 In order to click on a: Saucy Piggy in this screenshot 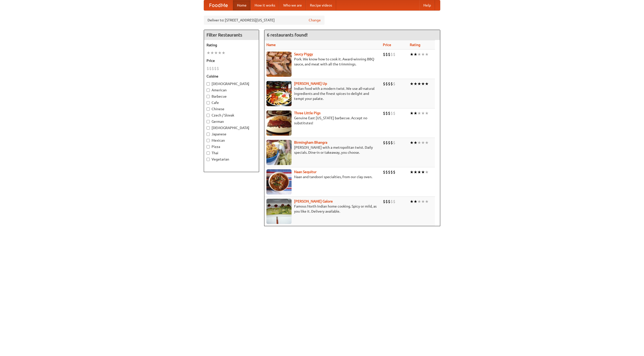, I will do `click(303, 54)`.